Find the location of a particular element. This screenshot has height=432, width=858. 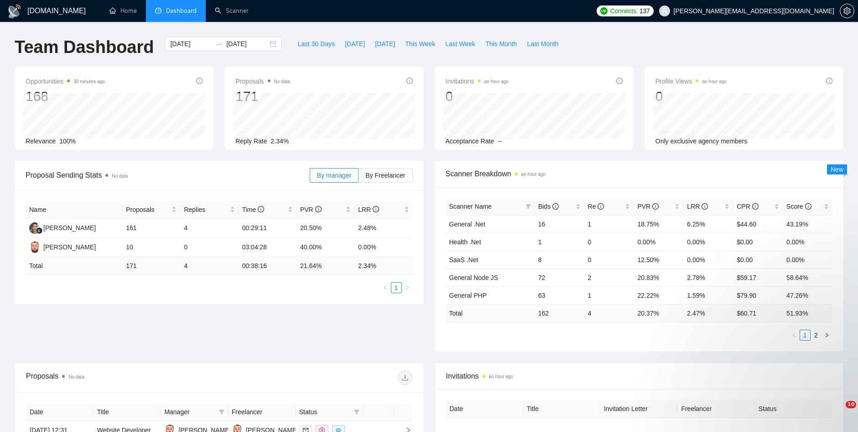

td: 00:38:16 is located at coordinates (267, 266).